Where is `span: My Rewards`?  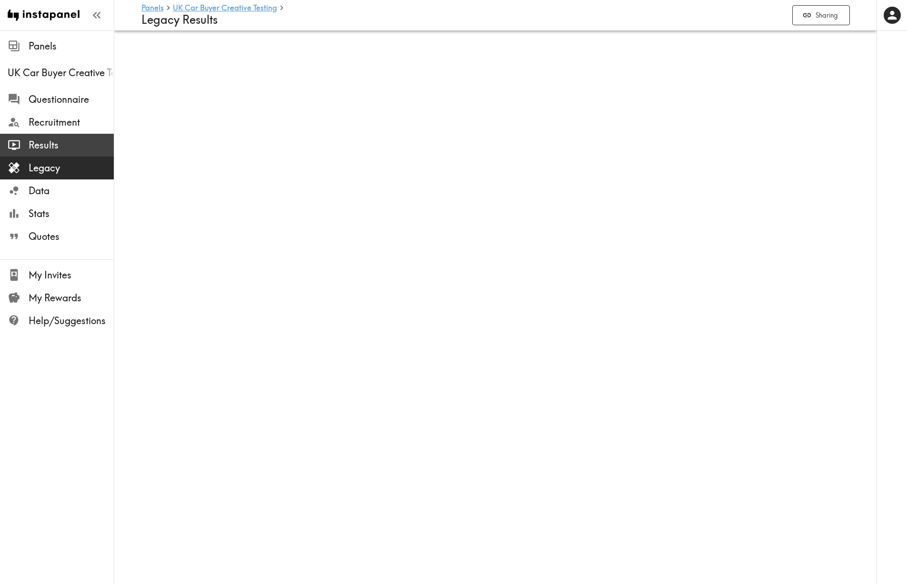
span: My Rewards is located at coordinates (71, 298).